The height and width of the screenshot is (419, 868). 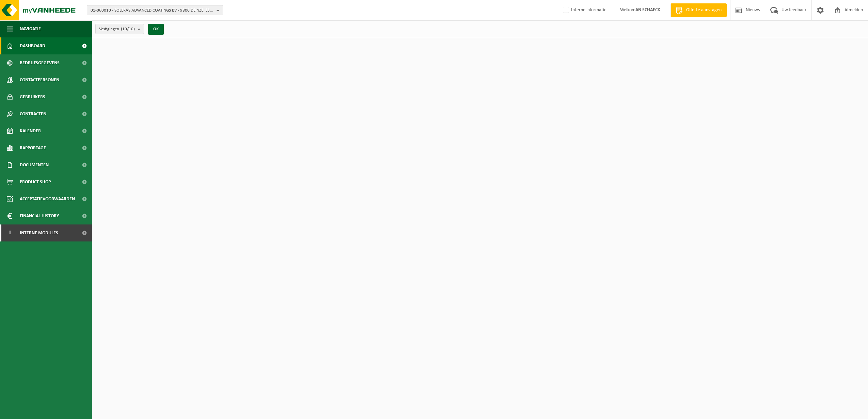 What do you see at coordinates (32, 46) in the screenshot?
I see `span: Dashboard` at bounding box center [32, 46].